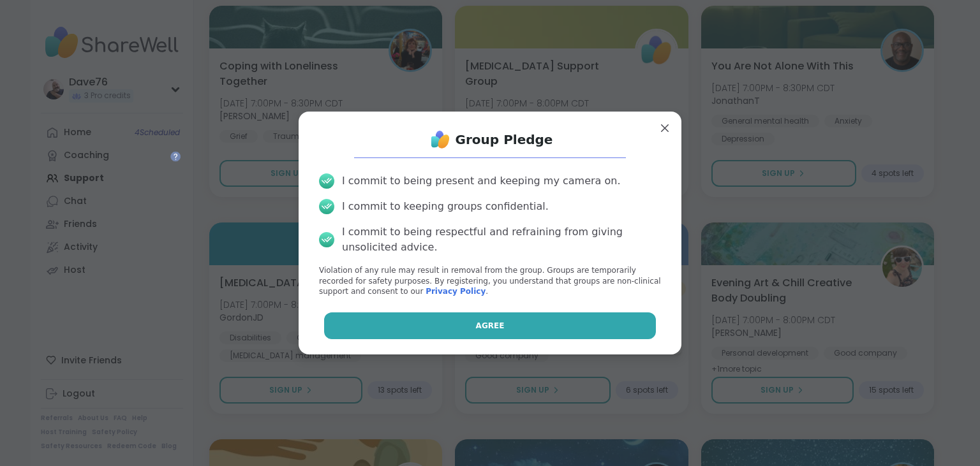 This screenshot has height=466, width=980. What do you see at coordinates (504, 139) in the screenshot?
I see `h1: Group Pledge` at bounding box center [504, 139].